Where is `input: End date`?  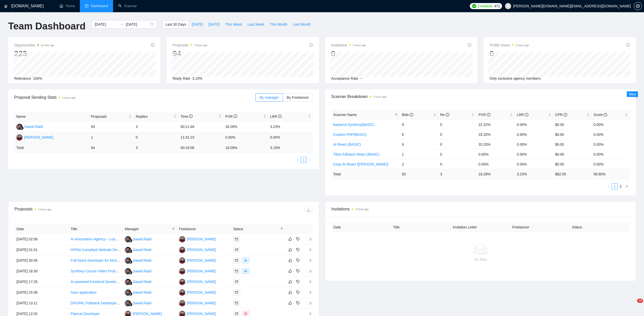 input: End date is located at coordinates (137, 24).